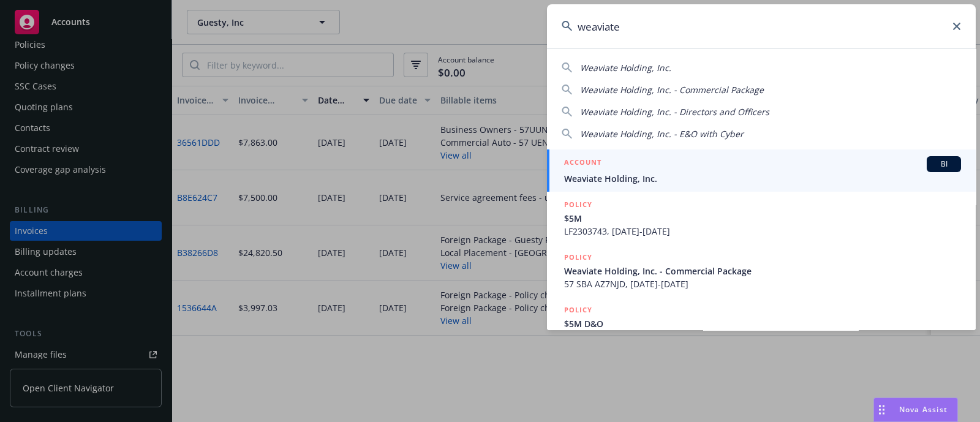 The image size is (980, 422). Describe the element at coordinates (943, 164) in the screenshot. I see `span: BI` at that location.